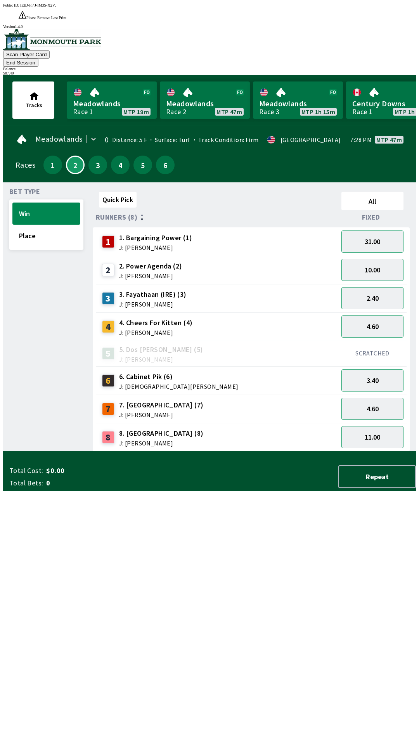 The height and width of the screenshot is (745, 419). What do you see at coordinates (46, 236) in the screenshot?
I see `span: Place` at bounding box center [46, 236].